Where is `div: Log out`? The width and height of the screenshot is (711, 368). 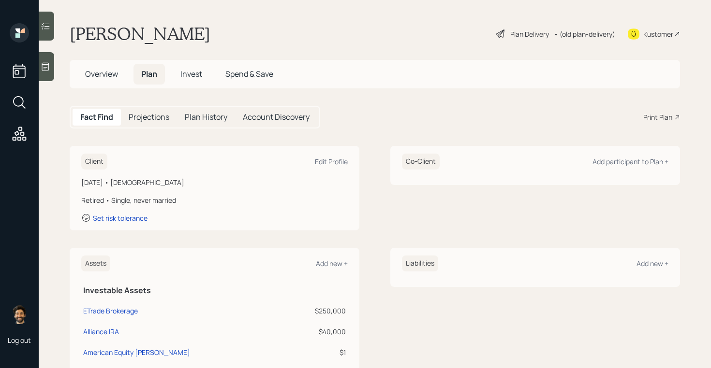
div: Log out is located at coordinates (19, 340).